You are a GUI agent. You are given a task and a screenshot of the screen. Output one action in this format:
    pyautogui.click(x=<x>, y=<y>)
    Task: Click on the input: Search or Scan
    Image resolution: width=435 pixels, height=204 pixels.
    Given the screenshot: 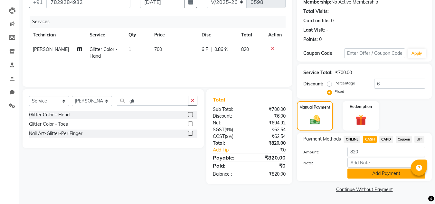 What is the action you would take?
    pyautogui.click(x=153, y=101)
    